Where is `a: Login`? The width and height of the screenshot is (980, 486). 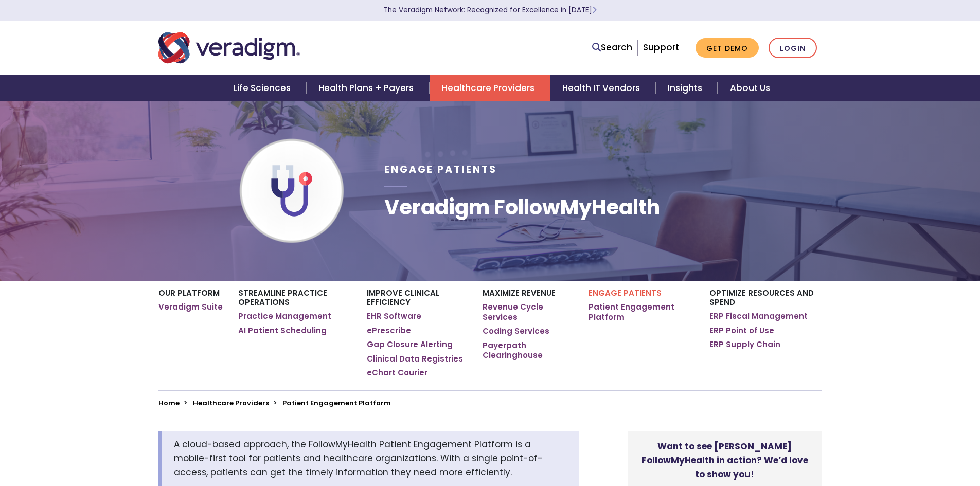
a: Login is located at coordinates (793, 48).